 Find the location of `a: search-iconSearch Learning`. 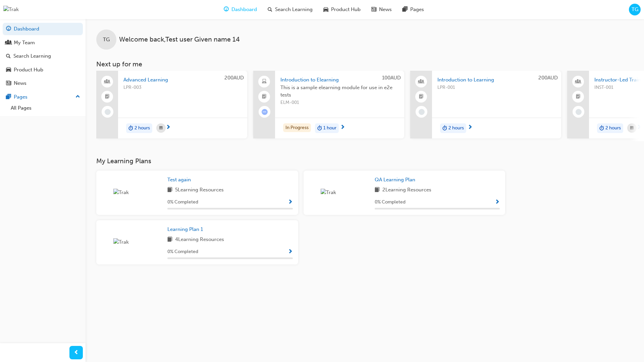

a: search-iconSearch Learning is located at coordinates (291, 9).